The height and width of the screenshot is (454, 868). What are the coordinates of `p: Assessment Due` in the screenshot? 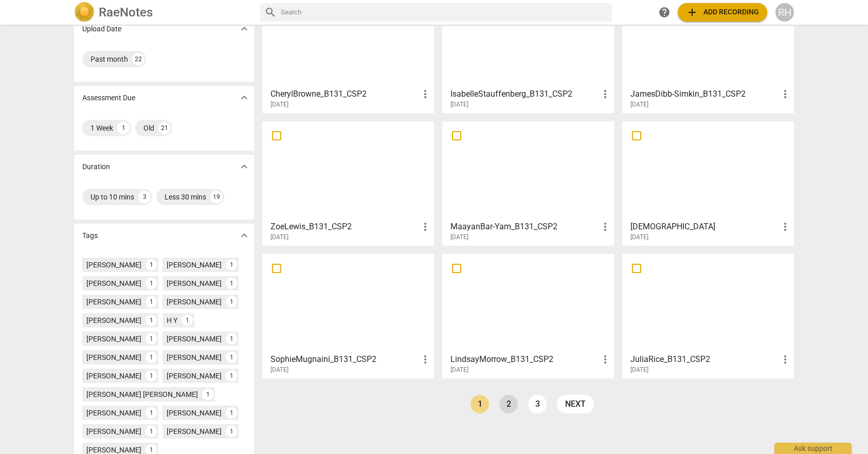 It's located at (109, 98).